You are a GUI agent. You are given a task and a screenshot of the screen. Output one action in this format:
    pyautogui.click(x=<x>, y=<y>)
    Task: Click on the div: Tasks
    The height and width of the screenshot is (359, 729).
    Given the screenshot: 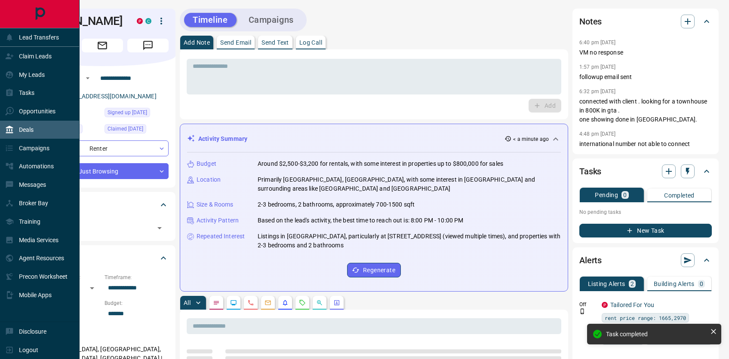 What is the action you would take?
    pyautogui.click(x=645, y=172)
    